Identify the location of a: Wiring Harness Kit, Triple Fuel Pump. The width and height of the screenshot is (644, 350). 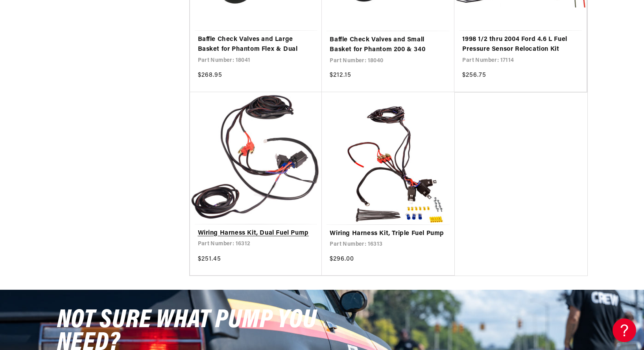
(388, 234).